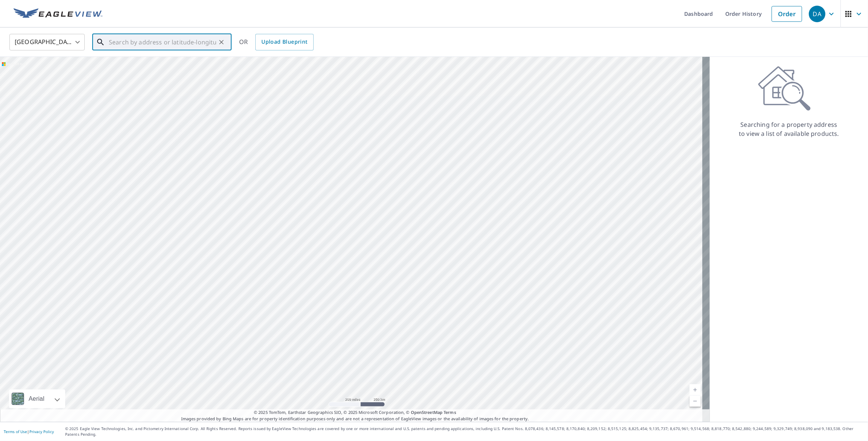  Describe the element at coordinates (450, 412) in the screenshot. I see `a: Terms` at that location.